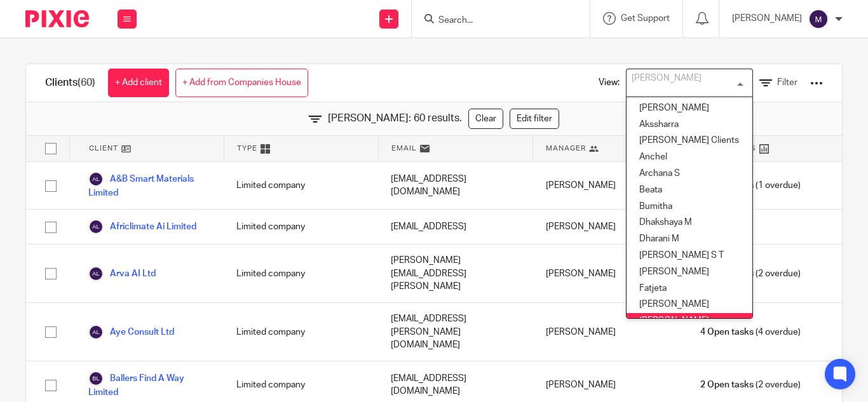  I want to click on a: Edit filter, so click(534, 118).